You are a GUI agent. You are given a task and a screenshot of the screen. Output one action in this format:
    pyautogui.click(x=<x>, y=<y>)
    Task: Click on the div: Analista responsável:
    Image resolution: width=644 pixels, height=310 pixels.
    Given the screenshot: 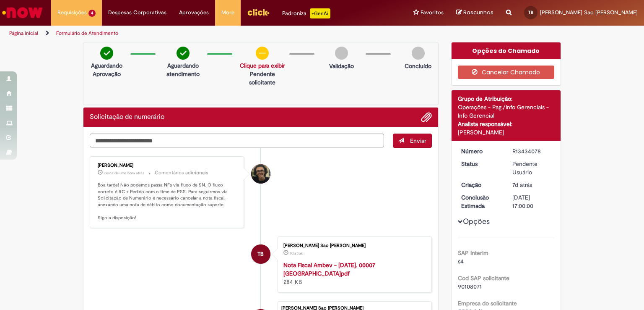 What is the action you would take?
    pyautogui.click(x=506, y=124)
    